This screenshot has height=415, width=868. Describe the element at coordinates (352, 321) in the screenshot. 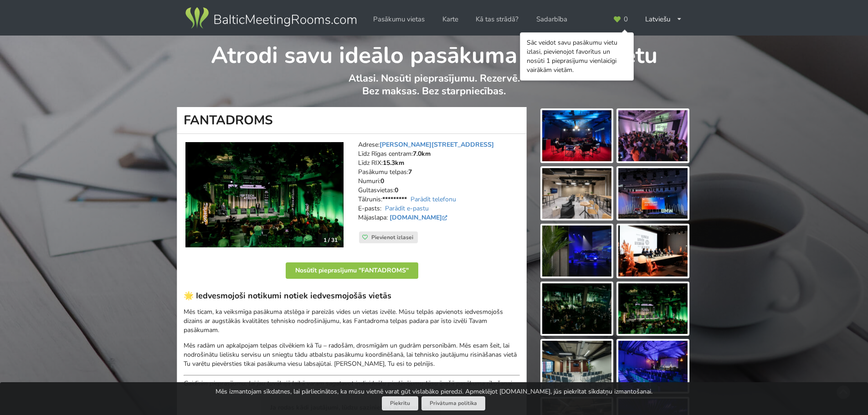

I see `p: Mēs ticam, ka veiksmīga pasākuma atslēga ir pareizās vides un vietas izvēle. Mūsu telpās apvienot...` at that location.